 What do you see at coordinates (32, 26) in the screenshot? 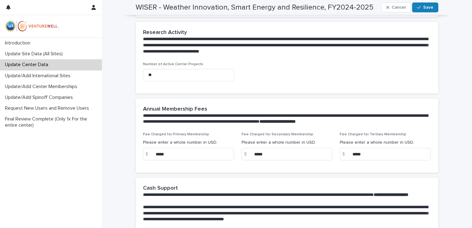
I see `img: mWhVGmOKROS2pZaMU8FQ` at bounding box center [32, 26].